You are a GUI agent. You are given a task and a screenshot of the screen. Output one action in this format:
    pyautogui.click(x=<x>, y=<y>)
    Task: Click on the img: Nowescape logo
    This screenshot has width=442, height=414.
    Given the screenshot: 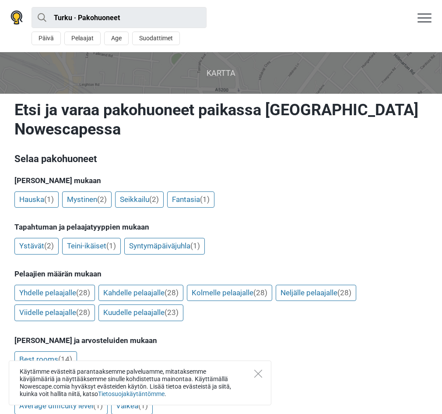 What is the action you would take?
    pyautogui.click(x=17, y=18)
    